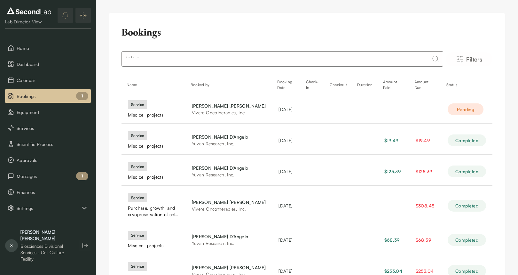 This screenshot has height=275, width=518. Describe the element at coordinates (82, 96) in the screenshot. I see `div: 1` at that location.